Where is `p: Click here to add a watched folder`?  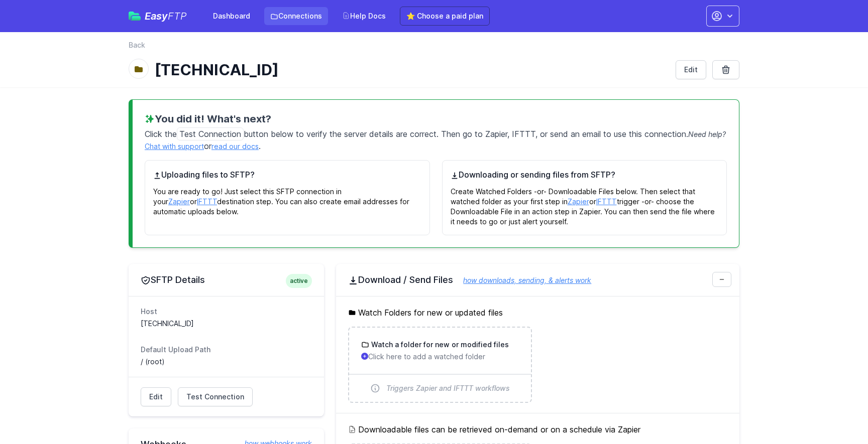 p: Click here to add a watched folder is located at coordinates (440, 357).